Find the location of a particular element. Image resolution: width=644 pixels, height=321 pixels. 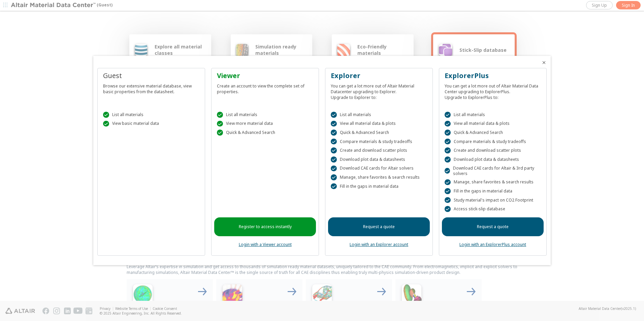

div: View more material data is located at coordinates (265, 124).